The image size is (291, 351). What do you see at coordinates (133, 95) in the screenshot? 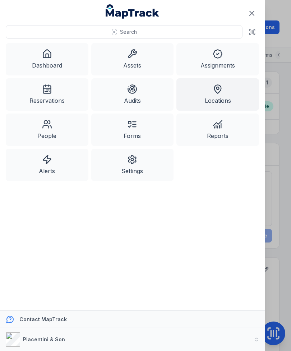
I see `a: Audits` at bounding box center [133, 95].